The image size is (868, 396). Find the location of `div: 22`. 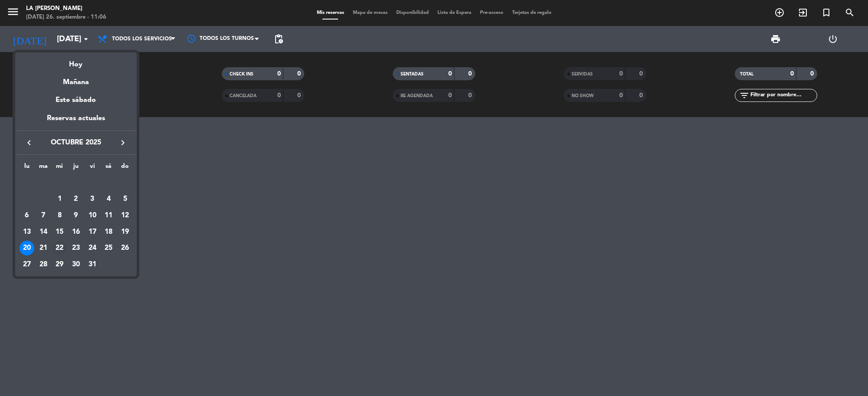

div: 22 is located at coordinates (59, 248).